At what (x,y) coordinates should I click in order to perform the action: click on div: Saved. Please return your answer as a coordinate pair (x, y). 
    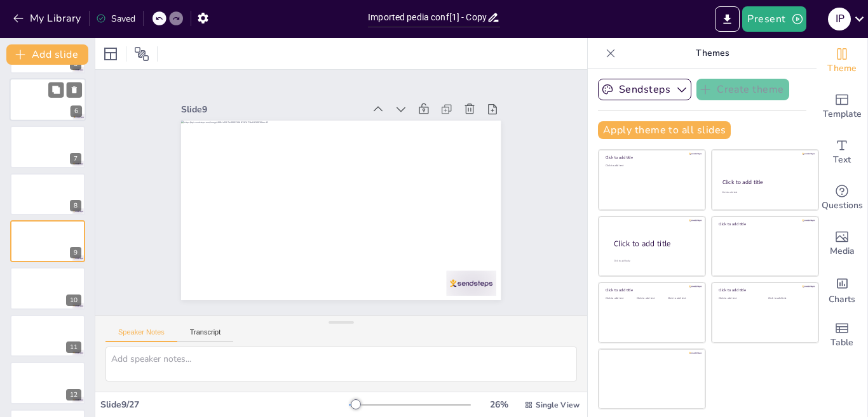
    Looking at the image, I should click on (116, 18).